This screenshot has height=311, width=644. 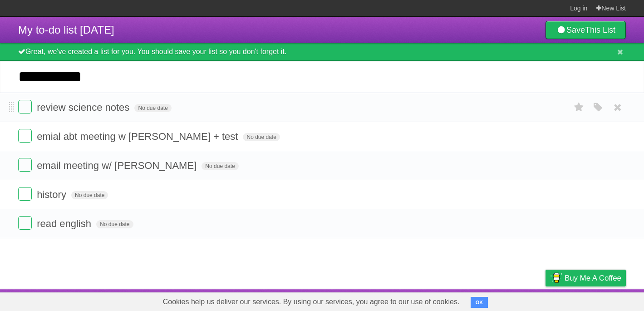 What do you see at coordinates (479, 302) in the screenshot?
I see `button: OK` at bounding box center [479, 302].